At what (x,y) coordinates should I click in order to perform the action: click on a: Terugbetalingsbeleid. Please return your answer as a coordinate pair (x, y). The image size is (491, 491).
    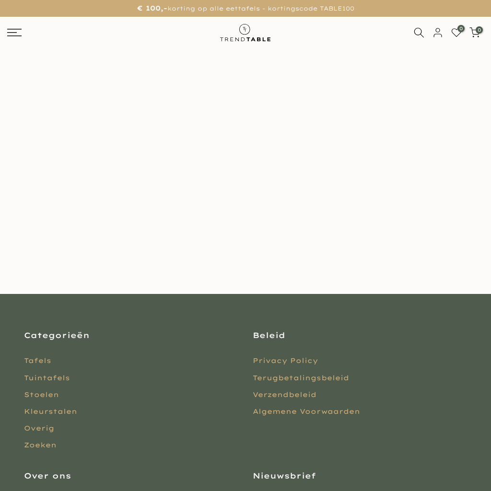
    Looking at the image, I should click on (301, 378).